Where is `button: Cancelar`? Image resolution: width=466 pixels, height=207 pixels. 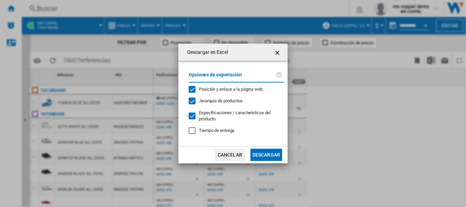 button: Cancelar is located at coordinates (230, 155).